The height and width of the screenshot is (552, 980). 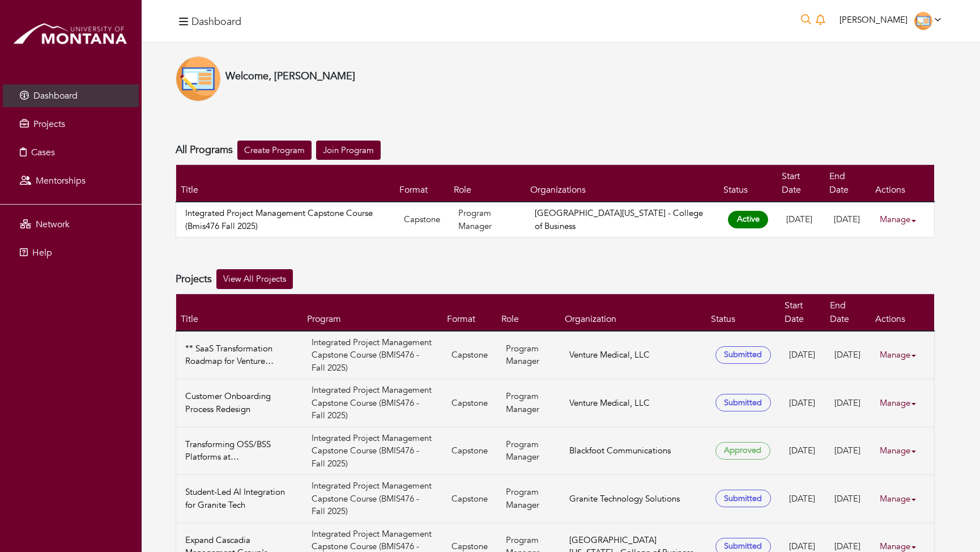 What do you see at coordinates (254, 279) in the screenshot?
I see `a: View All Projects` at bounding box center [254, 279].